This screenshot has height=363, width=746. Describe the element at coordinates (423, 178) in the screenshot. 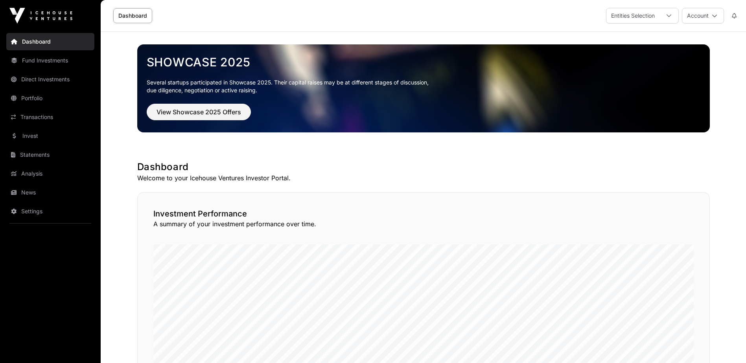

I see `p: Welcome to your Icehouse Ventures Investor Portal.` at that location.